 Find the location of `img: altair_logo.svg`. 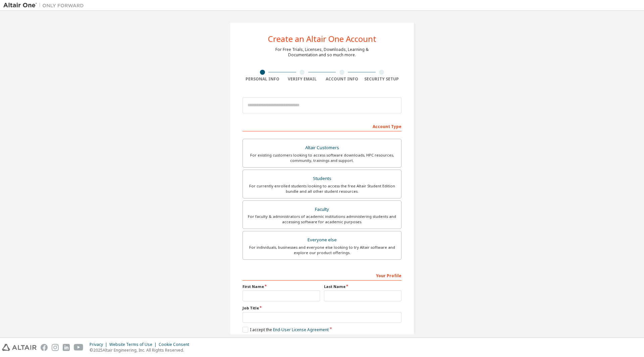

img: altair_logo.svg is located at coordinates (19, 347).